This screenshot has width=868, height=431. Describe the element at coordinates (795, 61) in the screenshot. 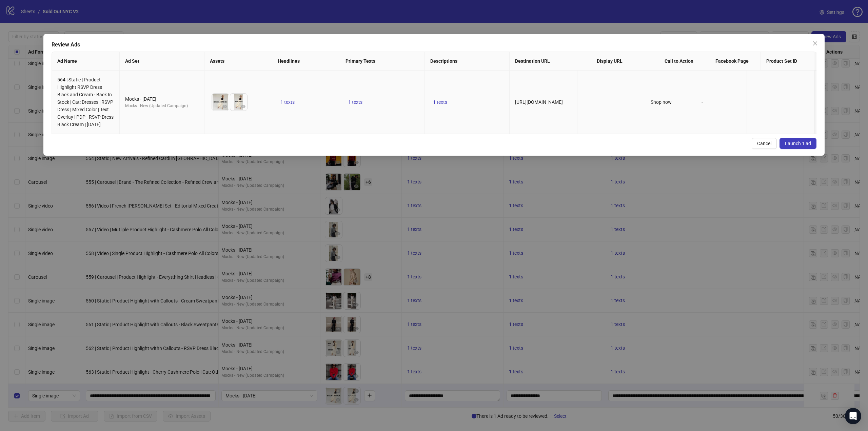

I see `th: Product Set ID` at that location.